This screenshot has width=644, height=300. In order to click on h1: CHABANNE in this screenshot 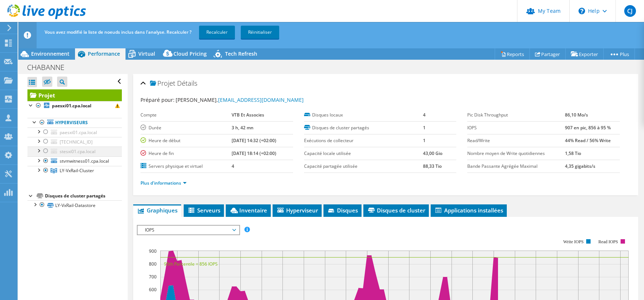, I will do `click(50, 68)`.